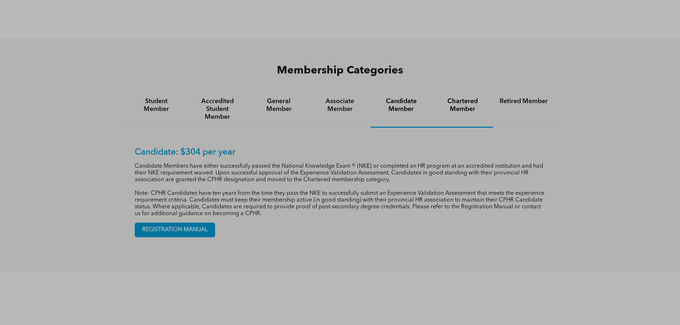  What do you see at coordinates (340, 173) in the screenshot?
I see `p: Candidate Members have either successfully passed the National Knowledge Exam ® (NKE) or complete...` at bounding box center [340, 173].